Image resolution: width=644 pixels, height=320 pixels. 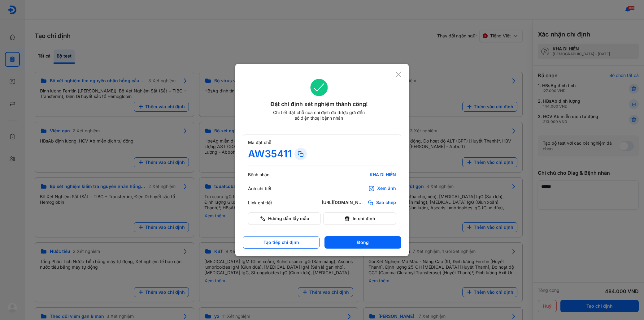 I want to click on div: AW35411, so click(x=270, y=154).